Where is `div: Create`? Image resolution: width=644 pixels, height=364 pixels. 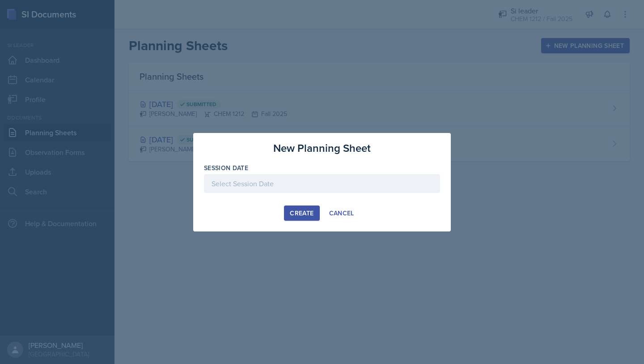 div: Create is located at coordinates (302, 213).